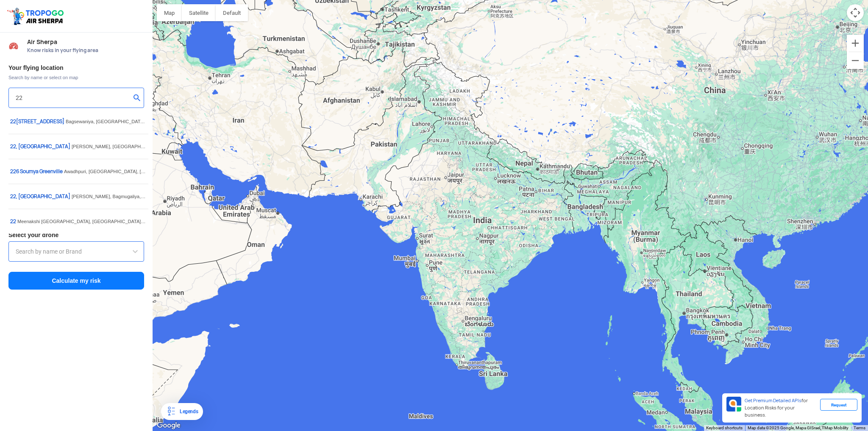  I want to click on span: Air Sherpa, so click(85, 42).